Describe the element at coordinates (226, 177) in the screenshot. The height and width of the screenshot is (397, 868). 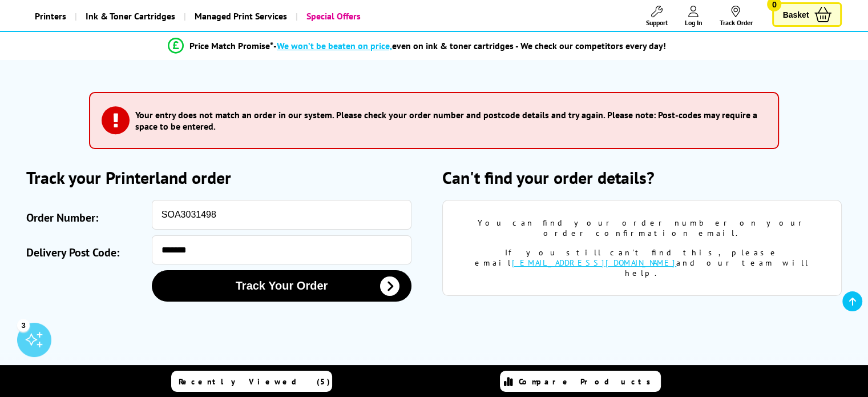
I see `h2: Track your Printerland order` at that location.